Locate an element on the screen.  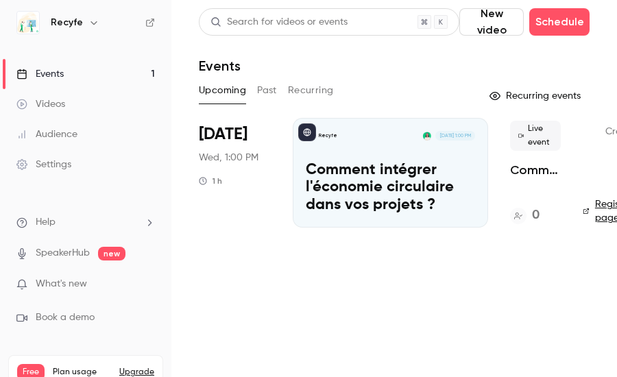
span: Live event is located at coordinates (535, 136).